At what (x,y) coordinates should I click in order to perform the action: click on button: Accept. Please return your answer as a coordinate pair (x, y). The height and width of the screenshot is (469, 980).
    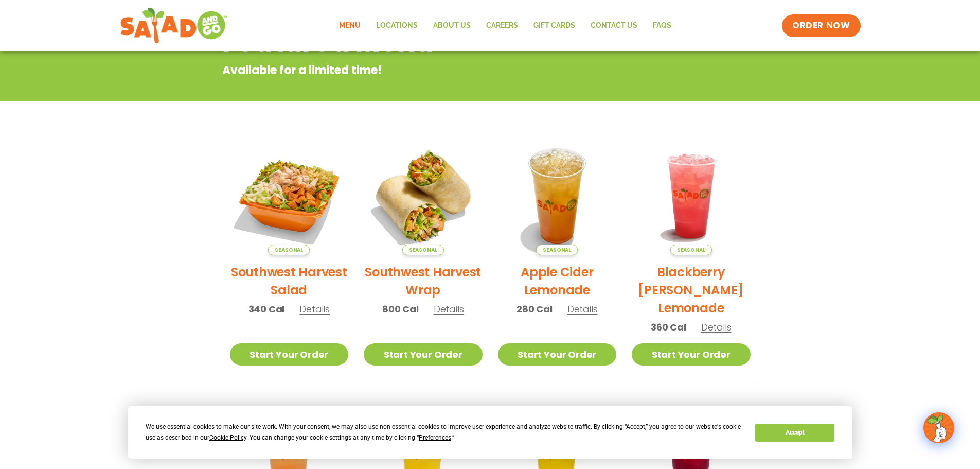
    Looking at the image, I should click on (795, 432).